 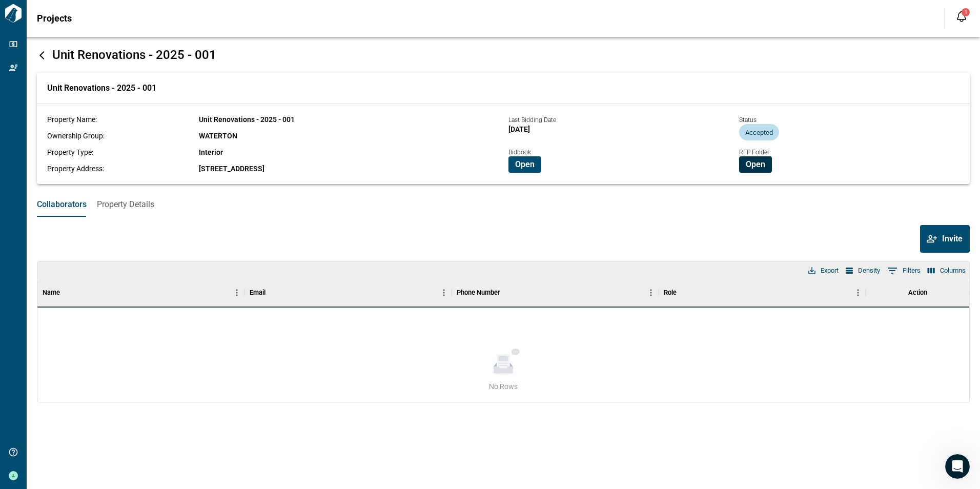 What do you see at coordinates (76, 169) in the screenshot?
I see `span: Property Address:` at bounding box center [76, 169].